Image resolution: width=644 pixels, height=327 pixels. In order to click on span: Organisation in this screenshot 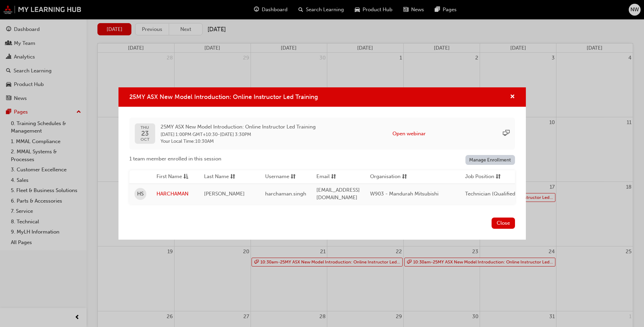, I will do `click(386, 177)`.